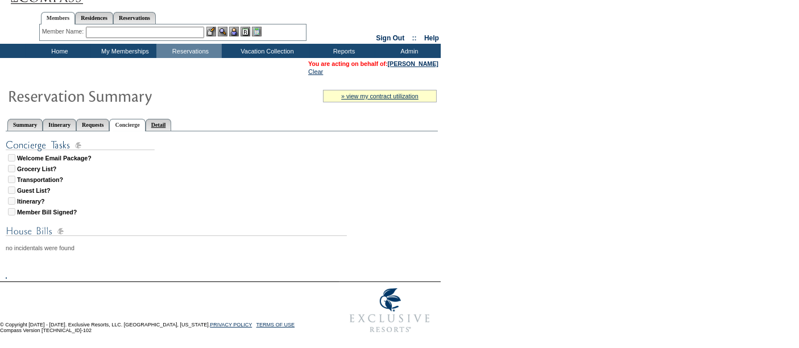 The width and height of the screenshot is (799, 348). What do you see at coordinates (80, 145) in the screenshot?
I see `img: subTtlConTasks.gif` at bounding box center [80, 145].